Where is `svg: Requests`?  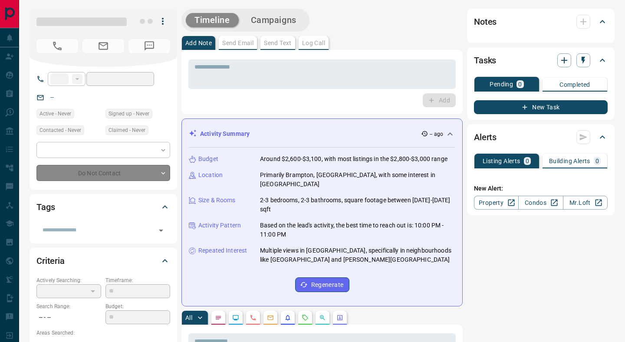 svg: Requests is located at coordinates (305, 317).